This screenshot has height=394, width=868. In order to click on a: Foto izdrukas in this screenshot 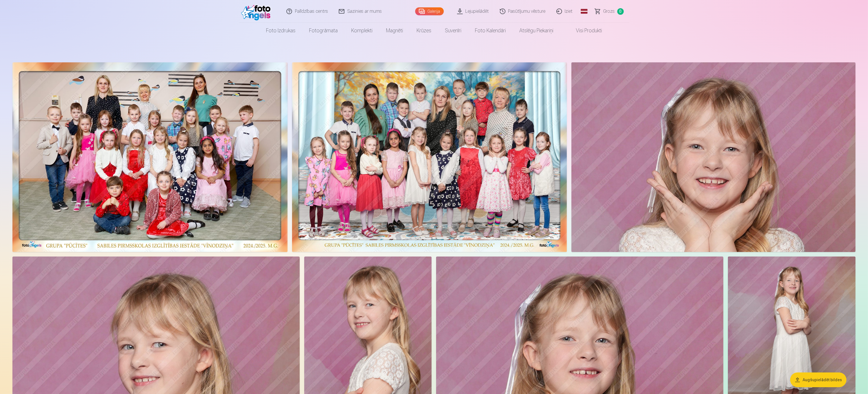, I will do `click(280, 31)`.